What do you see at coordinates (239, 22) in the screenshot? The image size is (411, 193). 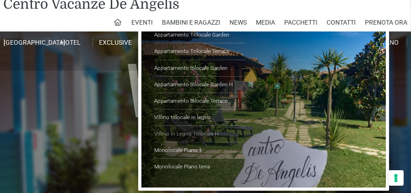 I see `a: News` at bounding box center [239, 22].